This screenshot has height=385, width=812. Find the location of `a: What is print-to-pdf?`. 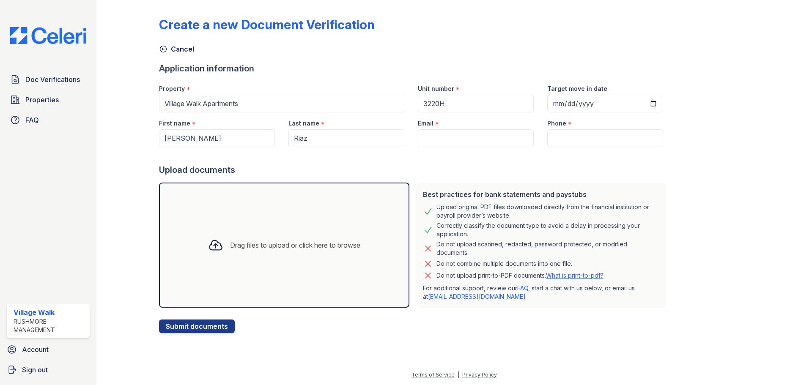

a: What is print-to-pdf? is located at coordinates (575, 275).